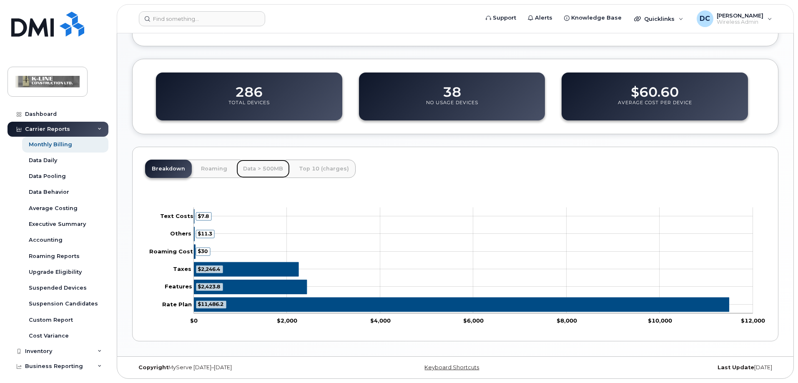 The width and height of the screenshot is (798, 383). What do you see at coordinates (182, 269) in the screenshot?
I see `tspan: Taxes` at bounding box center [182, 269].